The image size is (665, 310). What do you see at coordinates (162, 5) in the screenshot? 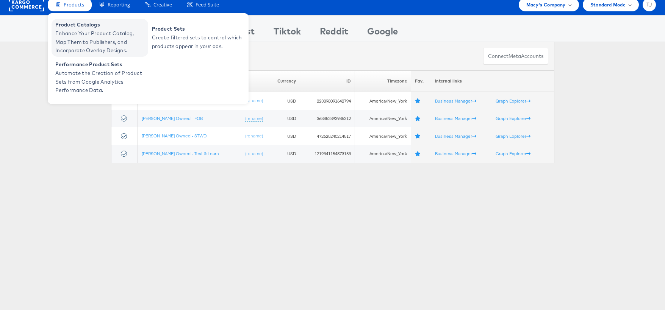
I see `span: Creative` at bounding box center [162, 5].